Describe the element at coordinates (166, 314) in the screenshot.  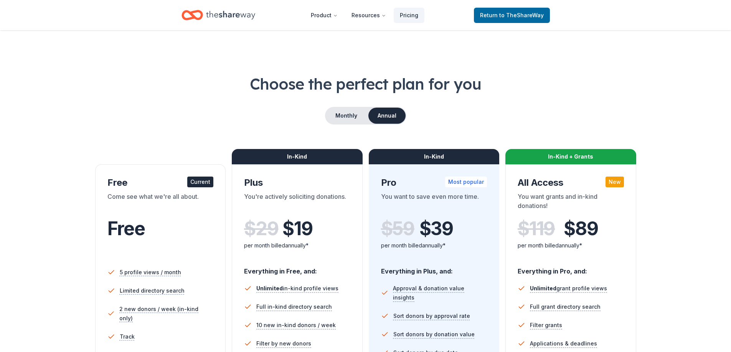
I see `span: 2 new donors / week (in-kind only)` at that location.